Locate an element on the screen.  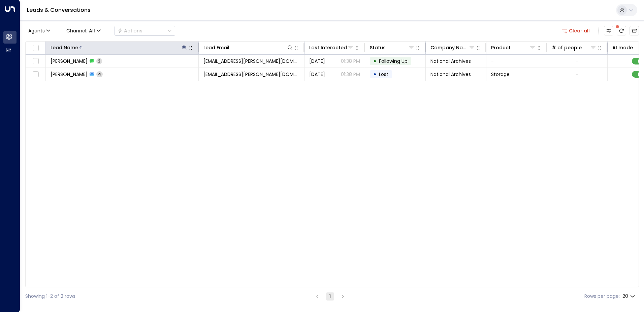
span: Toggle select all is located at coordinates (35, 48).